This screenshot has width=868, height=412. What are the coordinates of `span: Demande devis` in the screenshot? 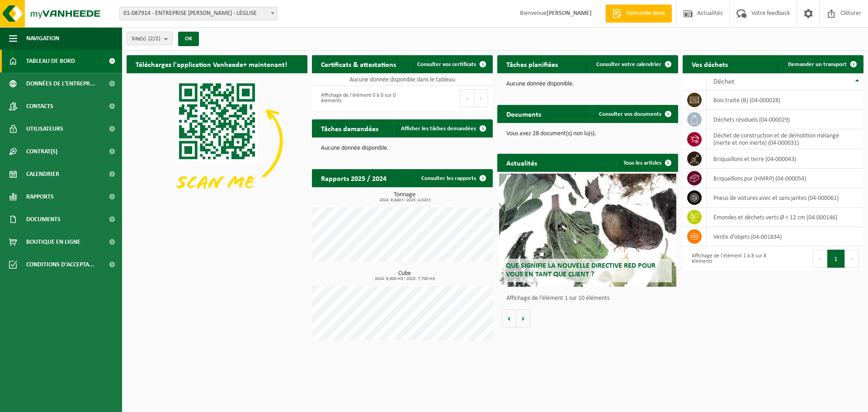 It's located at (646, 14).